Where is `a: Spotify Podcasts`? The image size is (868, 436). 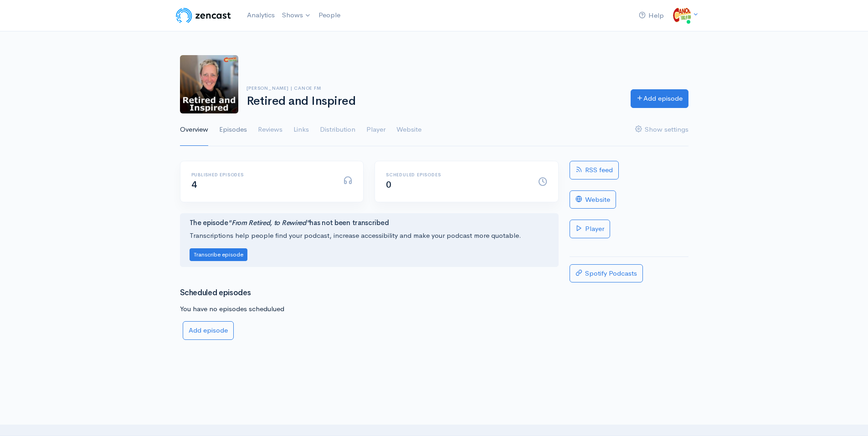 a: Spotify Podcasts is located at coordinates (607, 273).